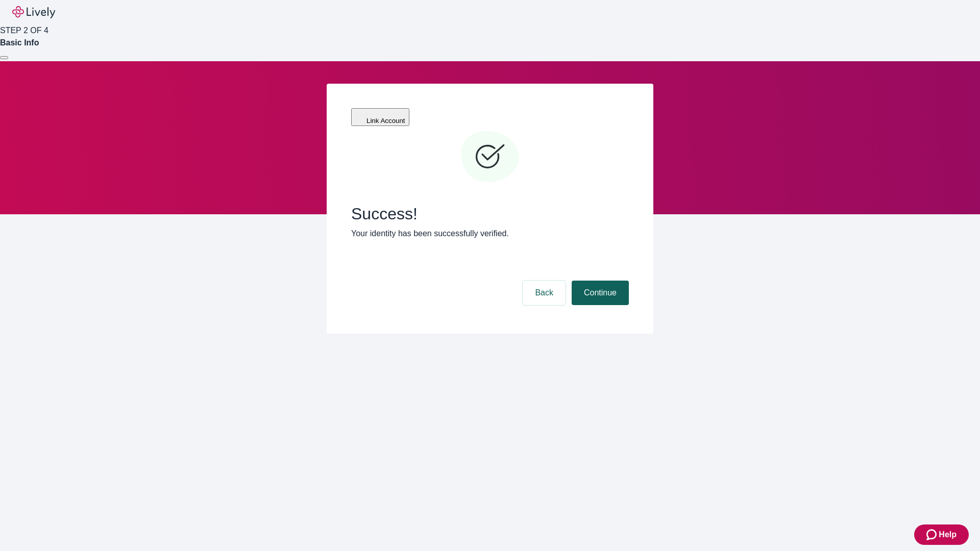 The width and height of the screenshot is (980, 551). Describe the element at coordinates (33, 12) in the screenshot. I see `img: Lively` at that location.